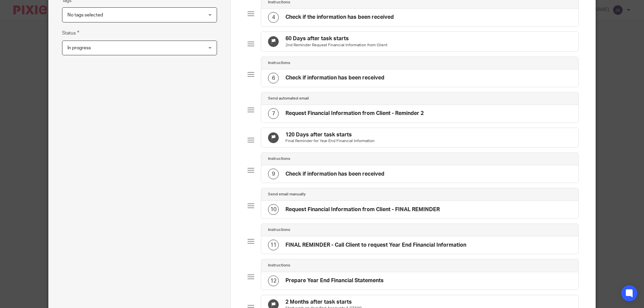 The width and height of the screenshot is (644, 308). Describe the element at coordinates (287, 194) in the screenshot. I see `h4: Send email manually` at that location.